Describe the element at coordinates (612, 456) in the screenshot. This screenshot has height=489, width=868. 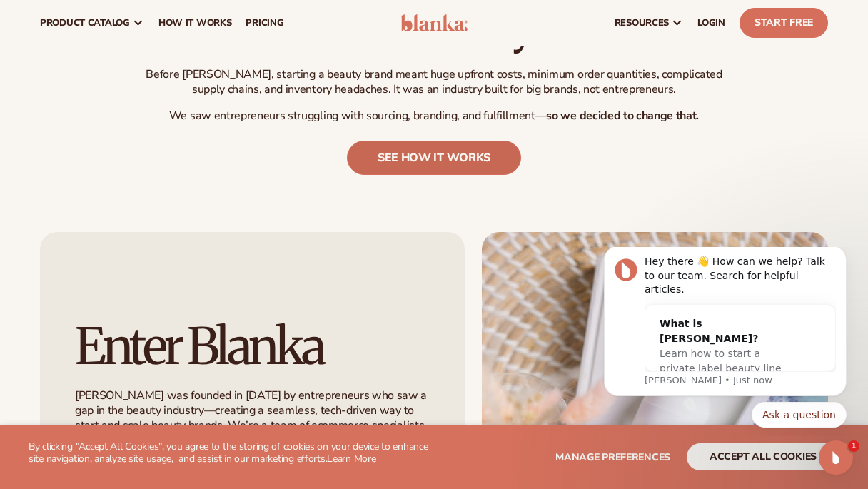
I see `button: Manage preferences` at that location.